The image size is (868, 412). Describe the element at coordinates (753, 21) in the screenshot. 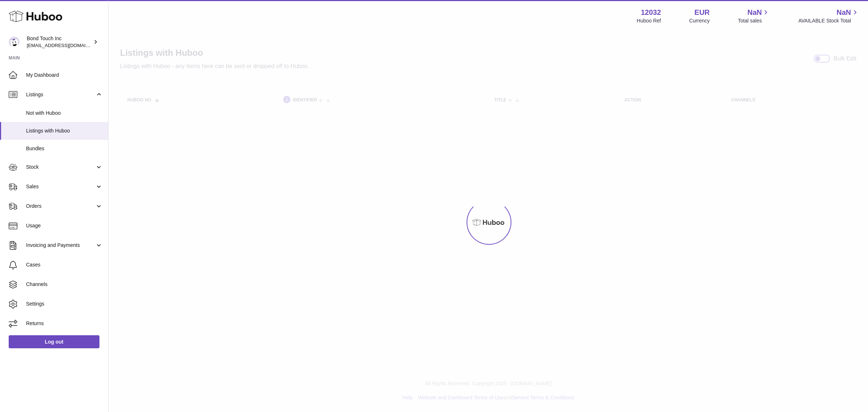

I see `span: Total sales` at that location.